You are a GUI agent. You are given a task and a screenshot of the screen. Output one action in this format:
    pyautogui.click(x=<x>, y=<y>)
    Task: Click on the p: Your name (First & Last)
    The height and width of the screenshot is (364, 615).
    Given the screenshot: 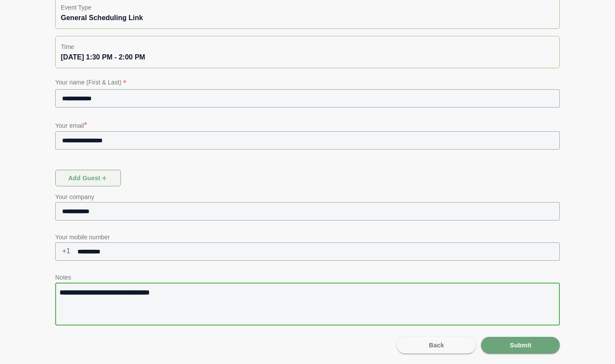 What is the action you would take?
    pyautogui.click(x=307, y=83)
    